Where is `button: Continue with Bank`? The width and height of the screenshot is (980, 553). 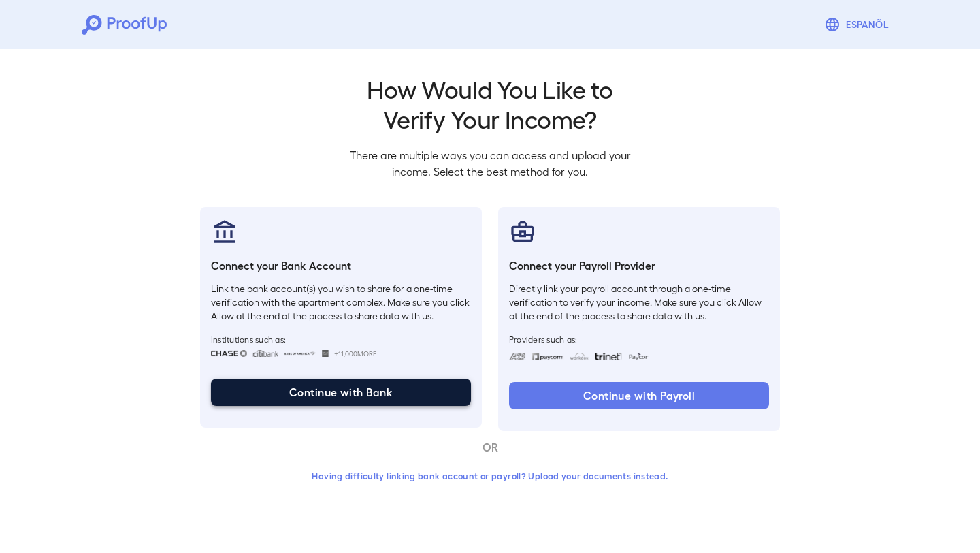
button: Continue with Bank is located at coordinates (341, 392).